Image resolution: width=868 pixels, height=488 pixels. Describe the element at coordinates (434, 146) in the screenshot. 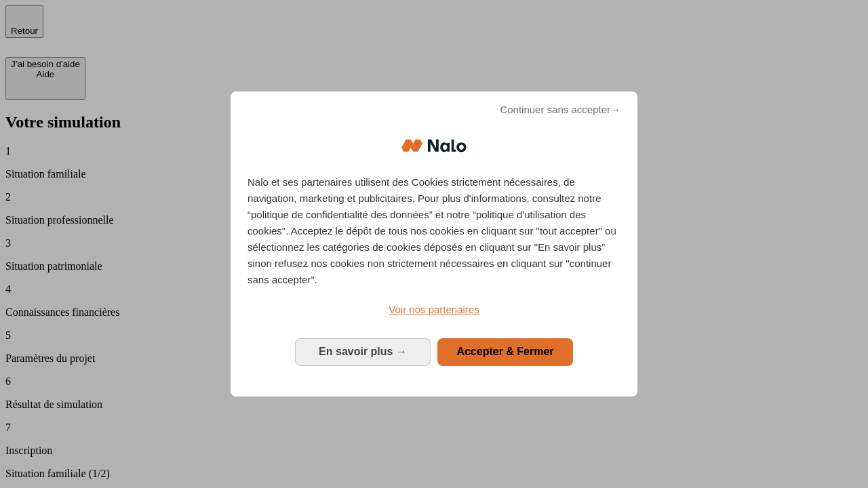

I see `img: Logo` at that location.